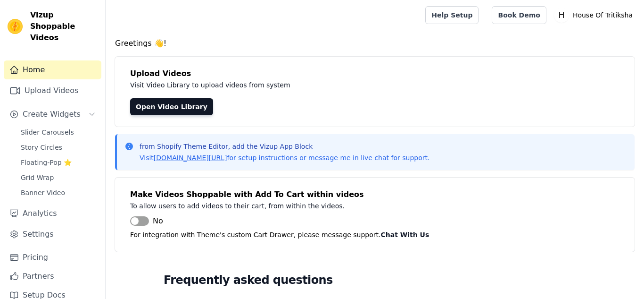 This screenshot has width=644, height=299. What do you see at coordinates (375, 195) in the screenshot?
I see `h4: Make Videos Shoppable with Add To Cart within videos` at bounding box center [375, 195].